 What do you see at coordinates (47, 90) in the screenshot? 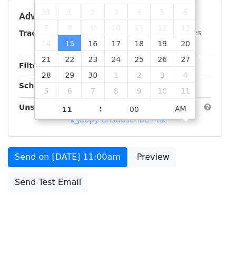
I see `span: October 5, 2025` at bounding box center [47, 90].